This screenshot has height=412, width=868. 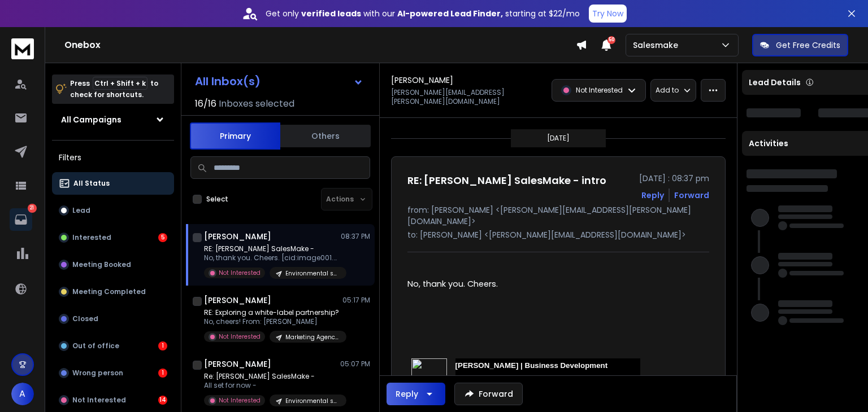 I want to click on p: Get Free Credits, so click(x=808, y=45).